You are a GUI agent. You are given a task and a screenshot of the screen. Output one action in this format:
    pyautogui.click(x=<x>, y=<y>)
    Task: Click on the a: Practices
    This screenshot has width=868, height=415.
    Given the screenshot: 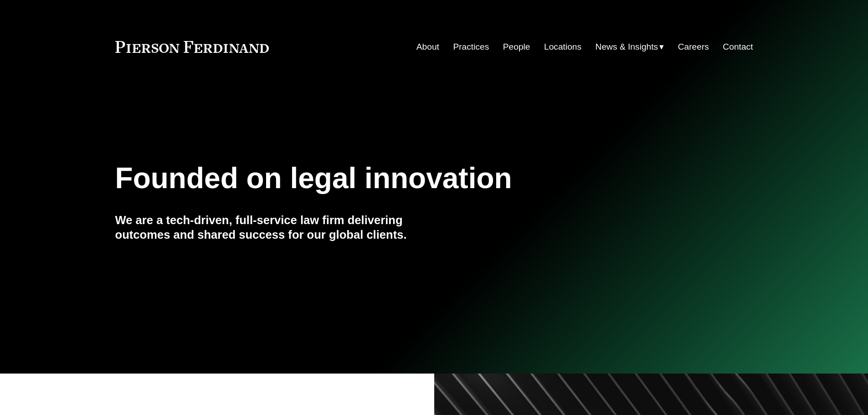 What is the action you would take?
    pyautogui.click(x=470, y=47)
    